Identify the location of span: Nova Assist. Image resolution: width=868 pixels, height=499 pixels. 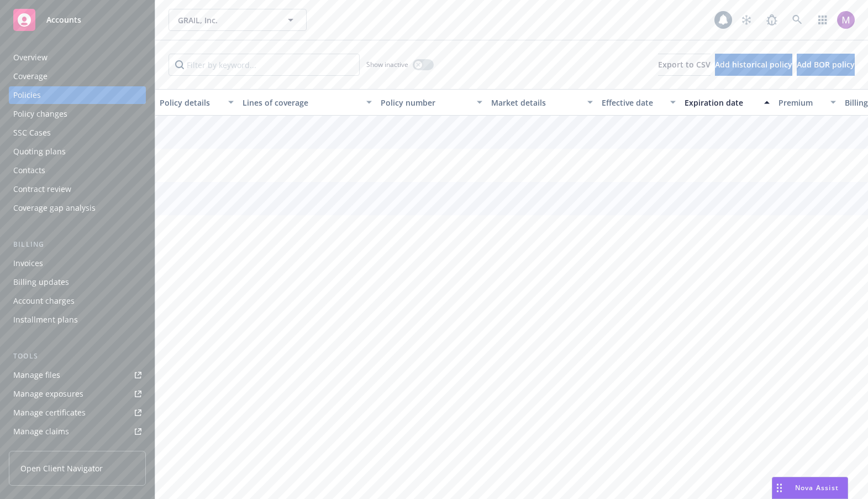
(817, 487).